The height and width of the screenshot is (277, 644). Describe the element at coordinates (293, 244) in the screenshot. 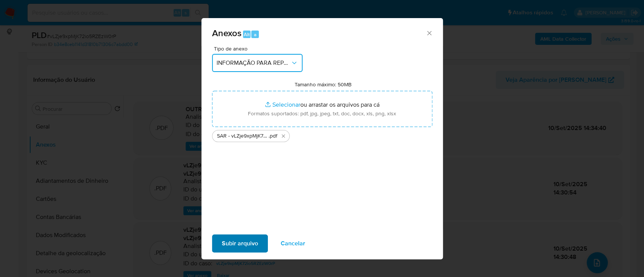

I see `button: Cancelar` at that location.